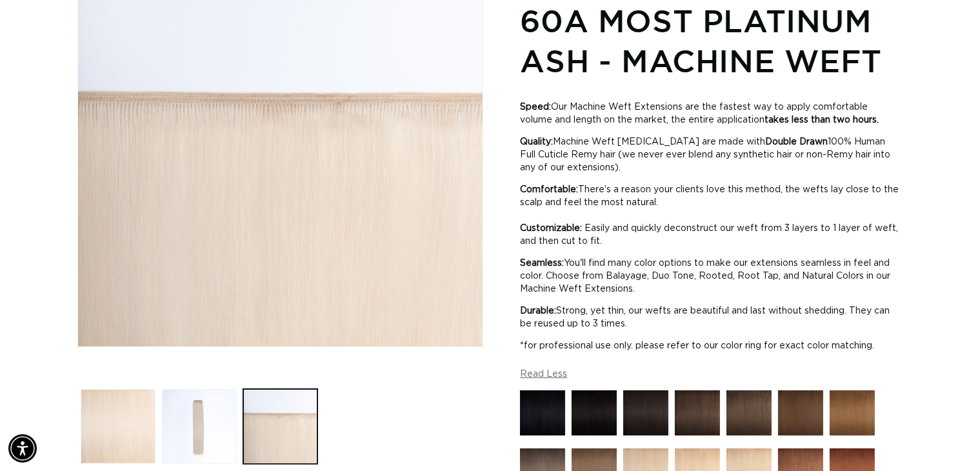 This screenshot has height=471, width=980. I want to click on span: Easily and quickly deconstruct our weft from 3 layers to 1 layer of weft, and then cut to fit., so click(709, 235).